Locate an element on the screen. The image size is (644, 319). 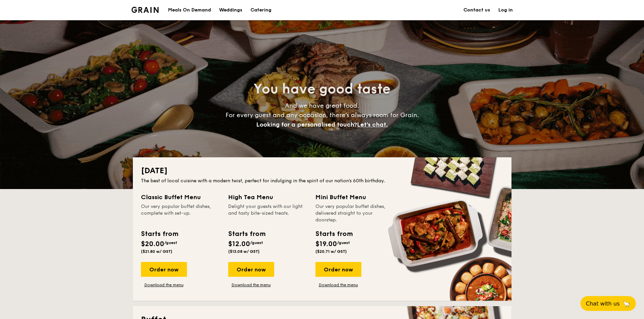
div: Classic Buffet Menu is located at coordinates (181, 197).